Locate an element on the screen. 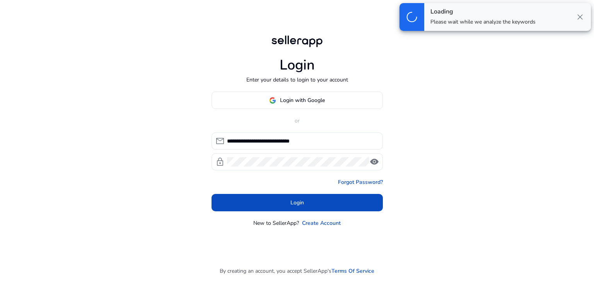 This screenshot has height=282, width=594. p: Please wait while we analyze the keywords is located at coordinates (483, 22).